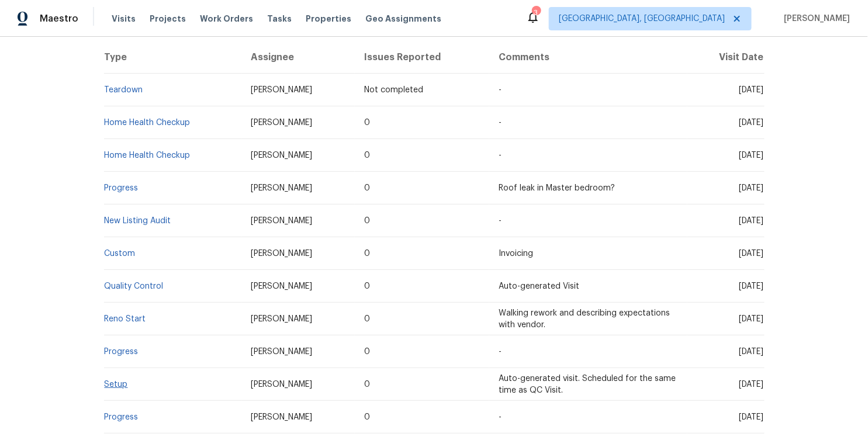 The image size is (868, 440). I want to click on span: Projects, so click(168, 18).